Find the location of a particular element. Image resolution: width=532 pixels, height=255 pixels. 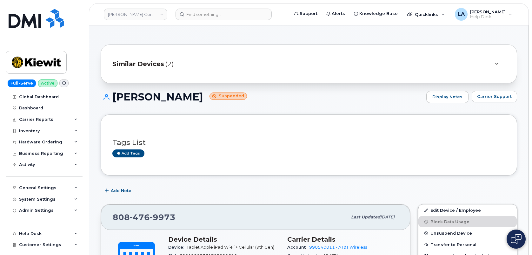

span: Last updated is located at coordinates (366, 217).